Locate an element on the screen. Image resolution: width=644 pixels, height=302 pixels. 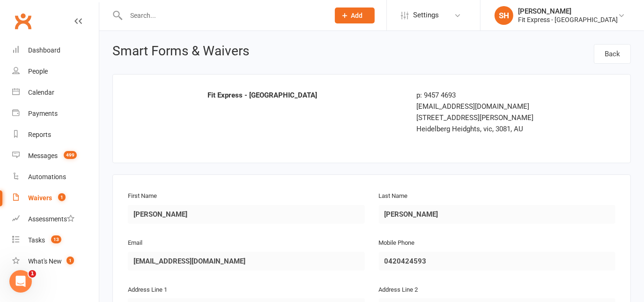
a: People is located at coordinates (55, 71).